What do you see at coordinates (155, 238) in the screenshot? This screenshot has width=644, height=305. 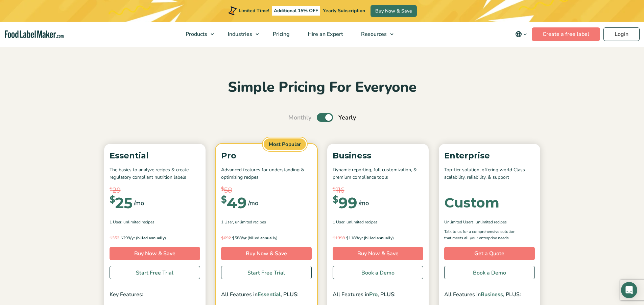 I see `p: 299/yr (billed annually)` at bounding box center [155, 238].